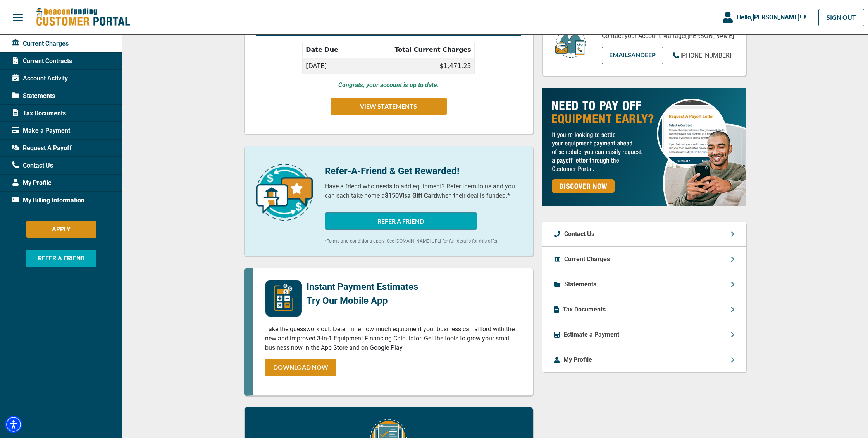 The width and height of the screenshot is (868, 438). I want to click on p: Refer-A-Friend & Get Rewarded!, so click(423, 171).